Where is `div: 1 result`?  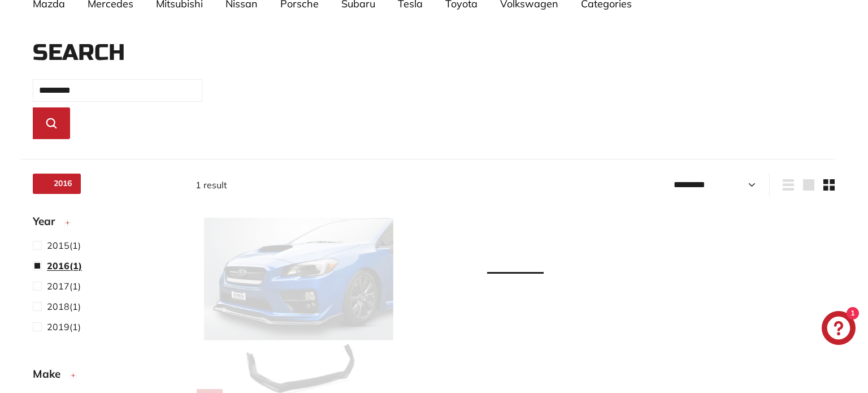
div: 1 result is located at coordinates (356, 185).